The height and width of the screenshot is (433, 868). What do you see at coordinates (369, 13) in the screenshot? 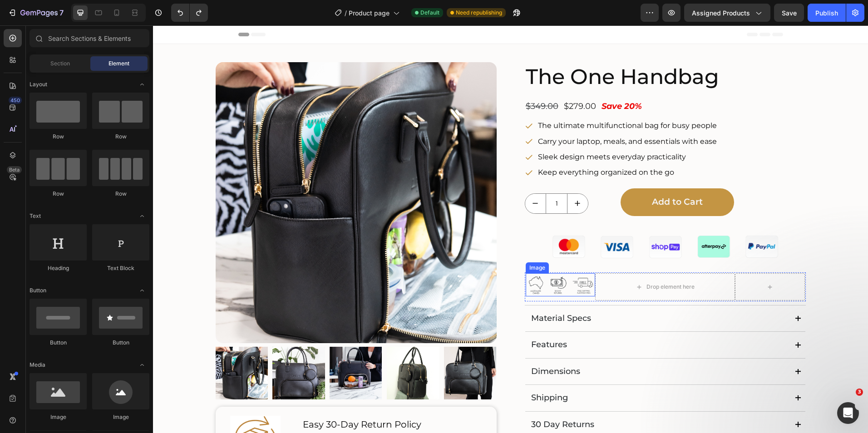
I see `span: Product page` at bounding box center [369, 13].